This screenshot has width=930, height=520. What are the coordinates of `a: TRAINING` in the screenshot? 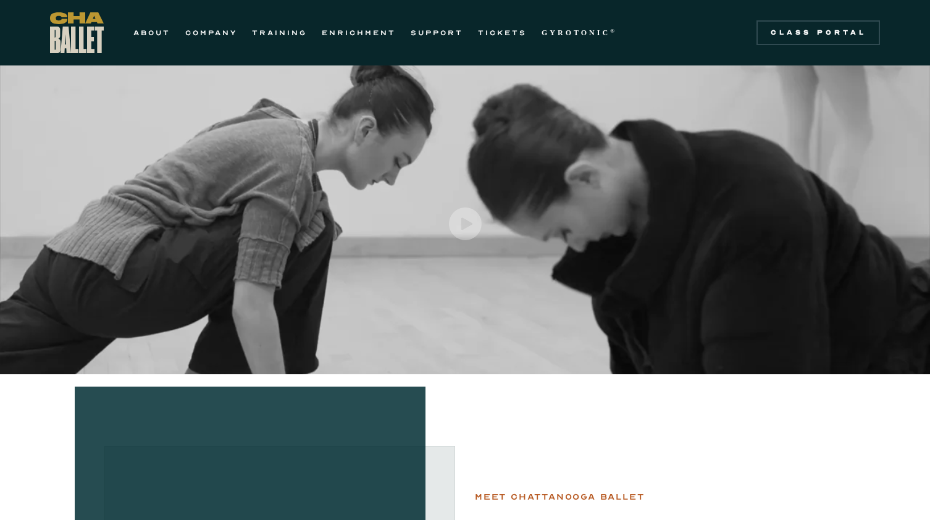 It's located at (279, 33).